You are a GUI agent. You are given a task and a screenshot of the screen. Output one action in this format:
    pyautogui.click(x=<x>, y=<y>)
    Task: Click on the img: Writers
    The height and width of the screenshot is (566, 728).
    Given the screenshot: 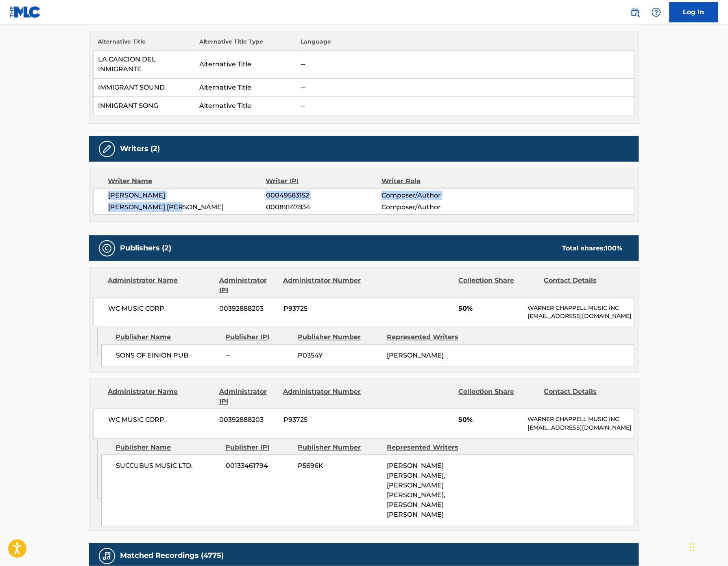 What is the action you would take?
    pyautogui.click(x=107, y=149)
    